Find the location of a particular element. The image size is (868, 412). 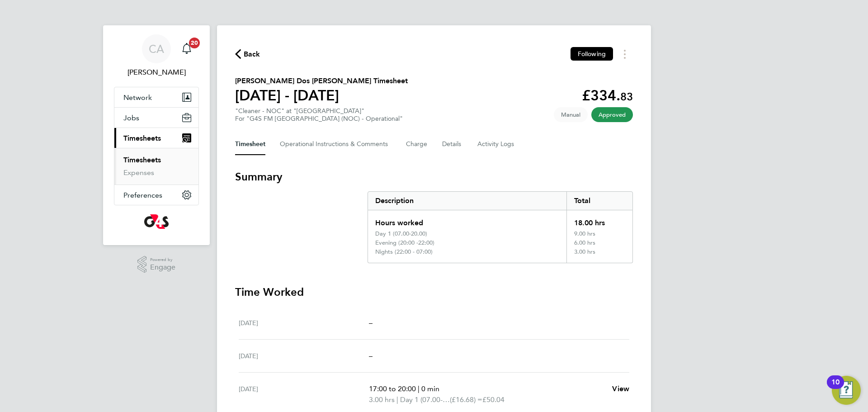

div: 9.00 hrs is located at coordinates (600, 234).